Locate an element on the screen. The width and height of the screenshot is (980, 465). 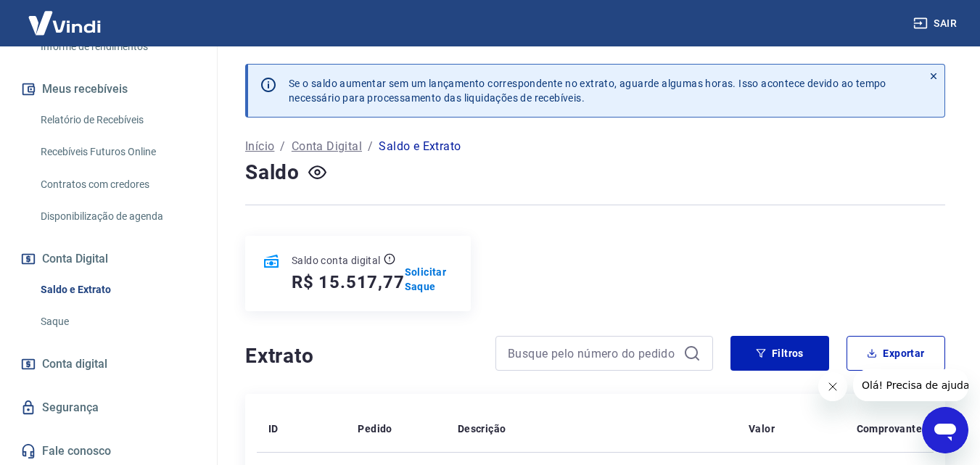
p: Saldo e Extrato is located at coordinates (419, 146).